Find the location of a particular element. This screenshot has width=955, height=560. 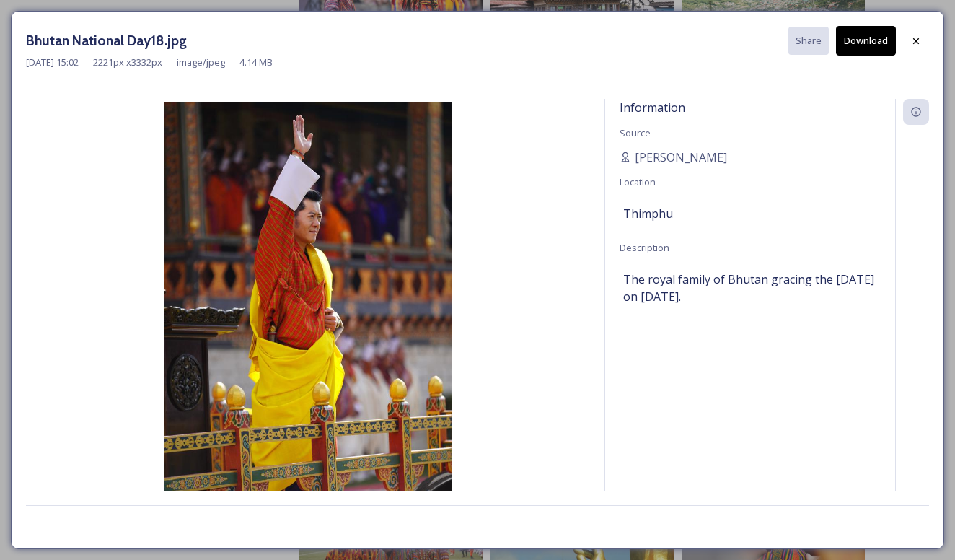

span: Description is located at coordinates (644, 247).